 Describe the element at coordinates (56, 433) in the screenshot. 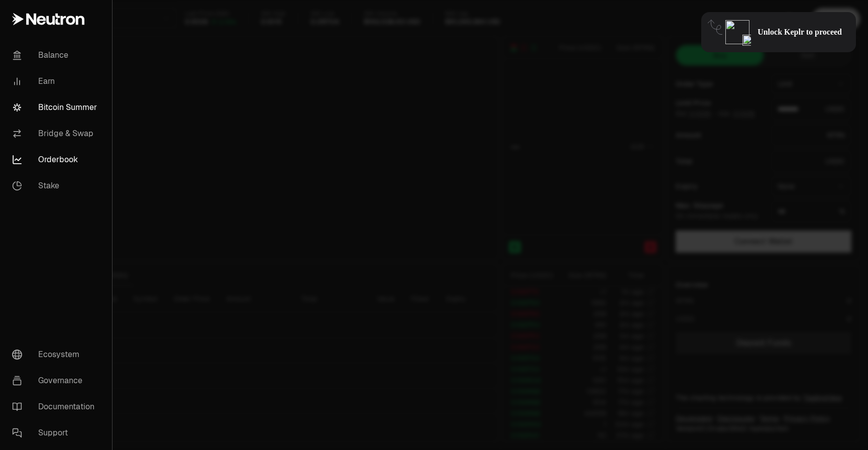

I see `a: Support` at that location.